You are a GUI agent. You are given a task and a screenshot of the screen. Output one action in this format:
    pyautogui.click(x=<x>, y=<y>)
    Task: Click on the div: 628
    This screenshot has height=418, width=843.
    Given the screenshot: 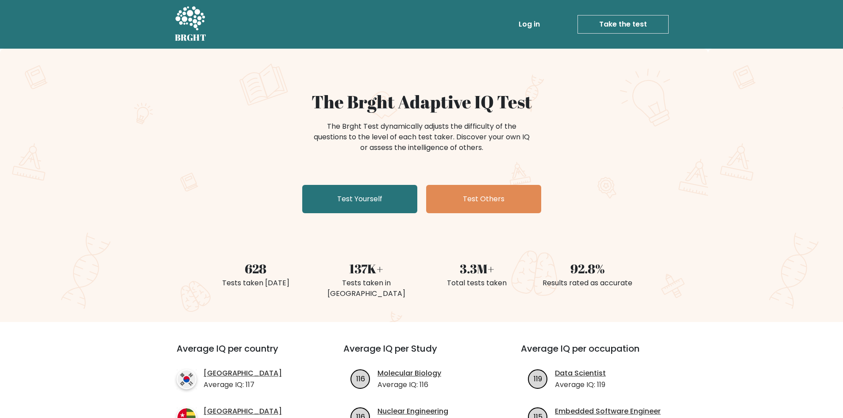 What is the action you would take?
    pyautogui.click(x=256, y=268)
    